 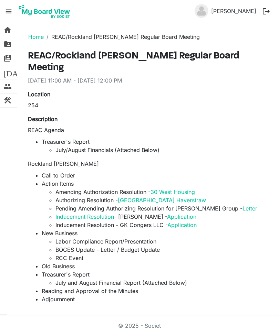 I want to click on span: people, so click(x=8, y=86).